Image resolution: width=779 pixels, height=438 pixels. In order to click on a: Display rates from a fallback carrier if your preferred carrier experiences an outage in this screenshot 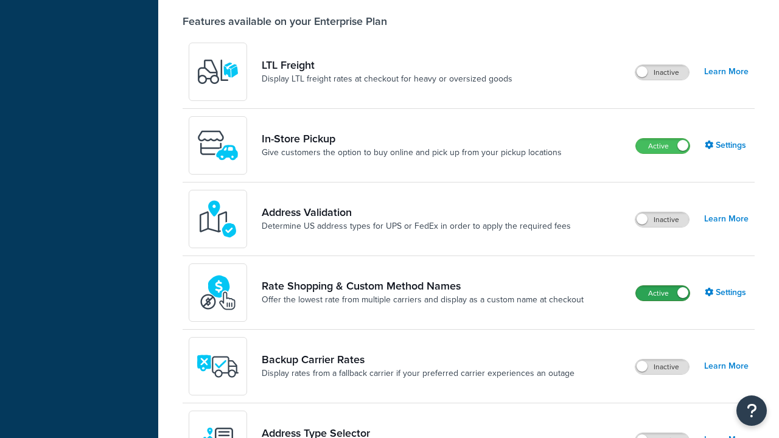, I will do `click(418, 374)`.